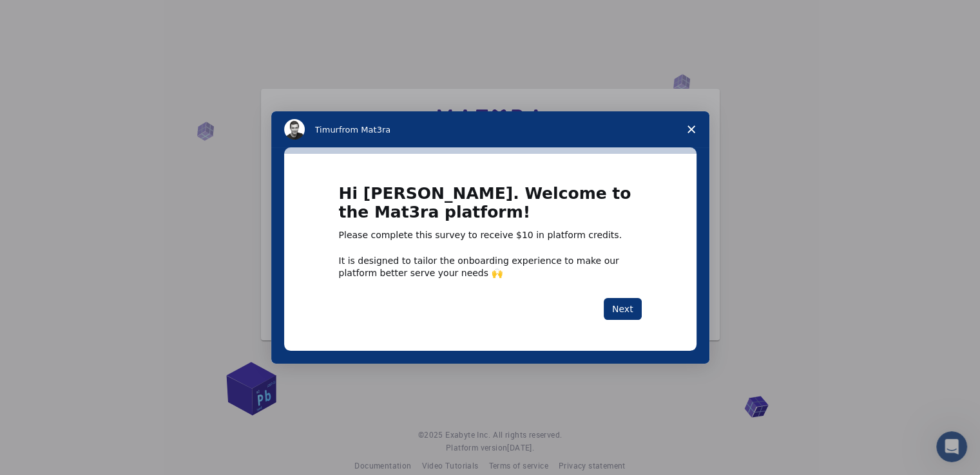 The height and width of the screenshot is (475, 980). I want to click on button: Next, so click(622, 309).